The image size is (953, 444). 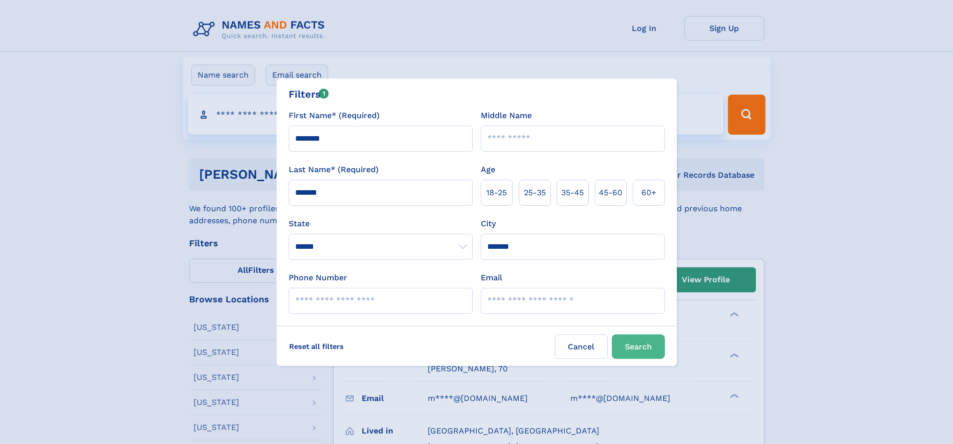 What do you see at coordinates (581, 346) in the screenshot?
I see `label: Cancel` at bounding box center [581, 346].